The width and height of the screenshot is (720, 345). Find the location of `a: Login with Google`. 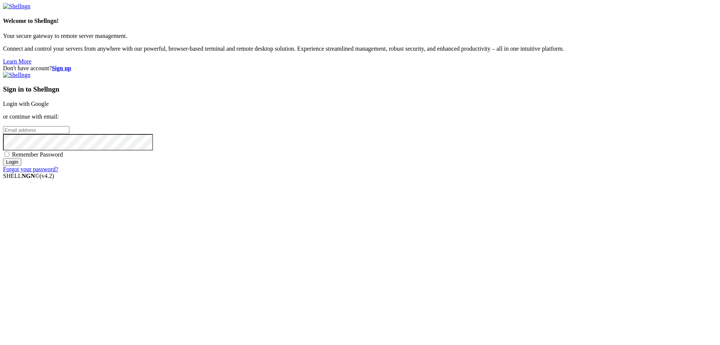

a: Login with Google is located at coordinates (26, 103).